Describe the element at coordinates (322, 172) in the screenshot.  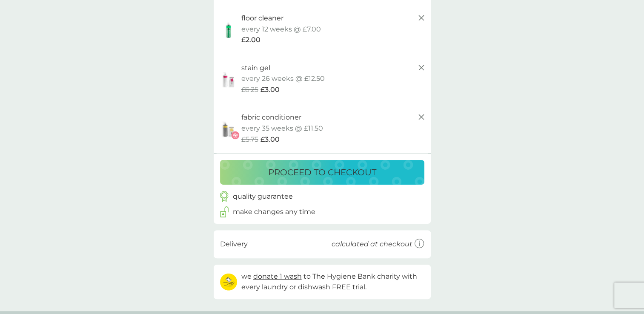
I see `p: proceed to checkout` at that location.